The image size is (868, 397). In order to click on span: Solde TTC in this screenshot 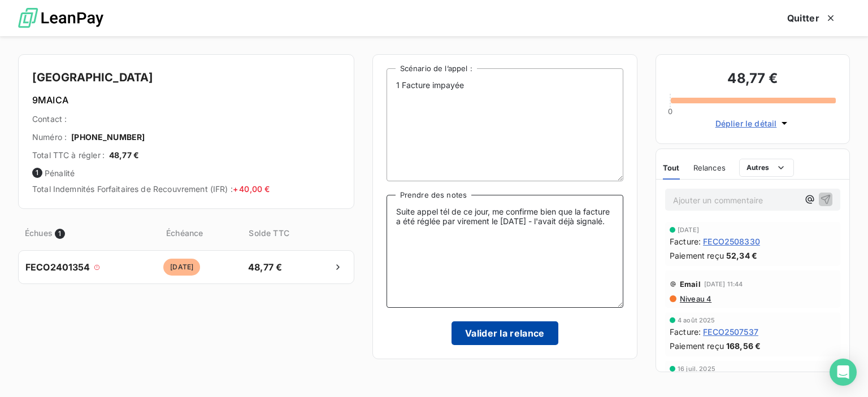, I will do `click(269, 233)`.